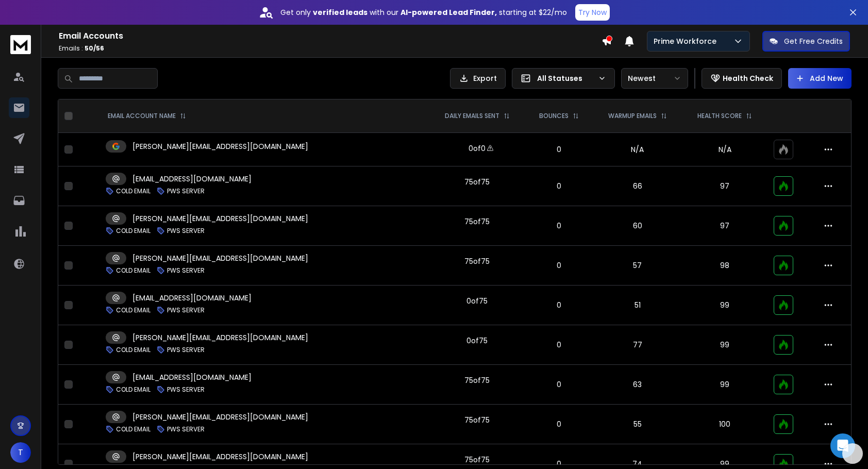 The width and height of the screenshot is (868, 469). I want to click on img: logo, so click(21, 45).